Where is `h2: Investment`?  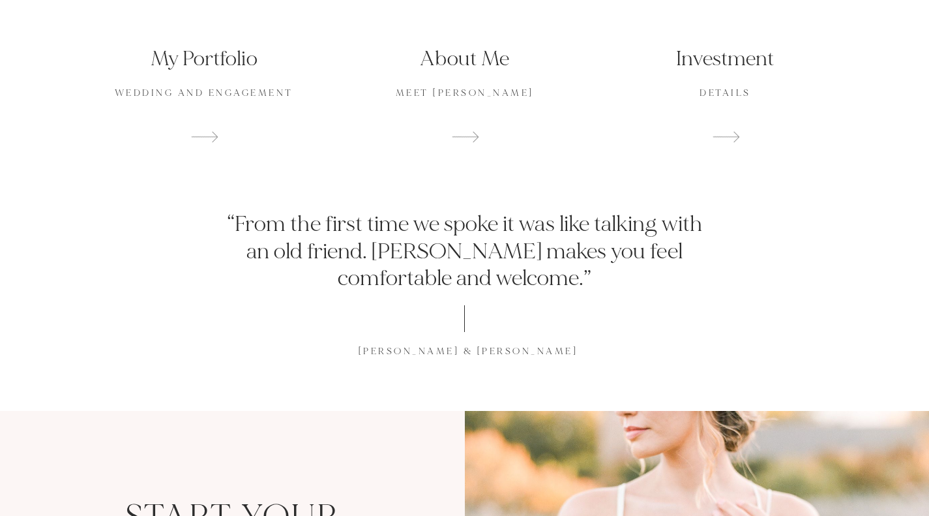 h2: Investment is located at coordinates (725, 59).